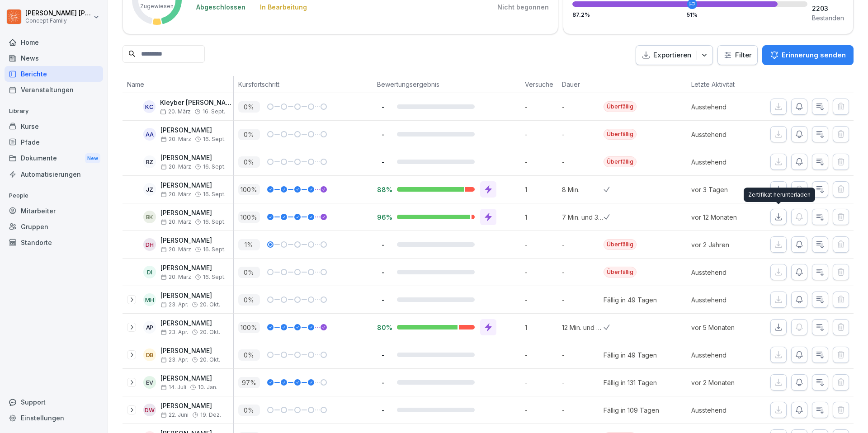 The height and width of the screenshot is (433, 868). Describe the element at coordinates (827, 18) in the screenshot. I see `div: Bestanden` at that location.